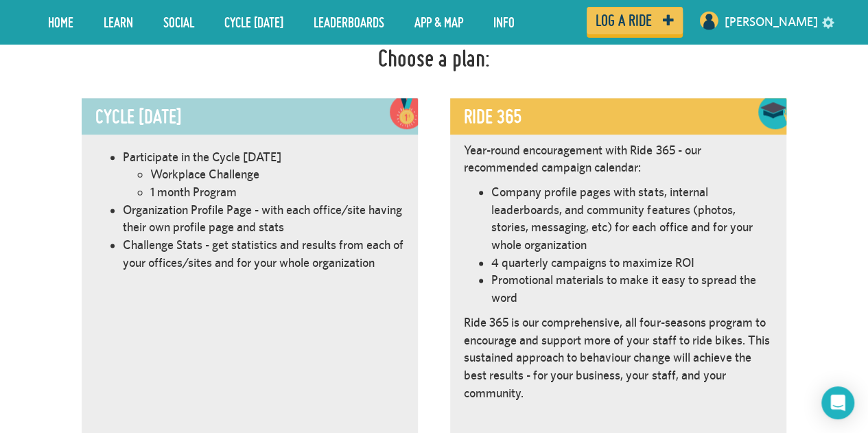 Image resolution: width=868 pixels, height=433 pixels. I want to click on a: LEARN, so click(118, 22).